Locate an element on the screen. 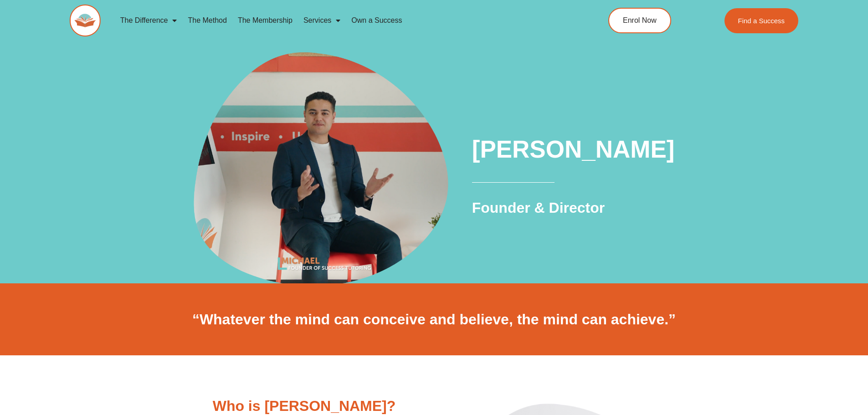  img: Michael Black - Founder of Success Tutoring is located at coordinates (321, 171).